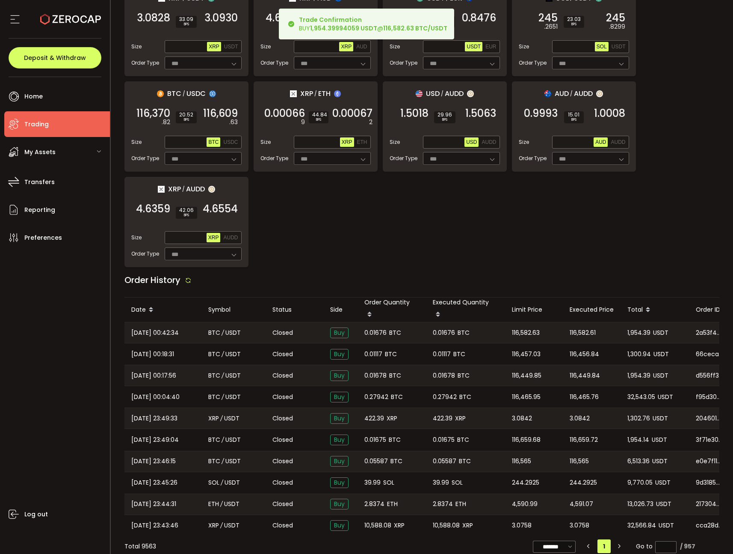  I want to click on button: USDT, so click(474, 47).